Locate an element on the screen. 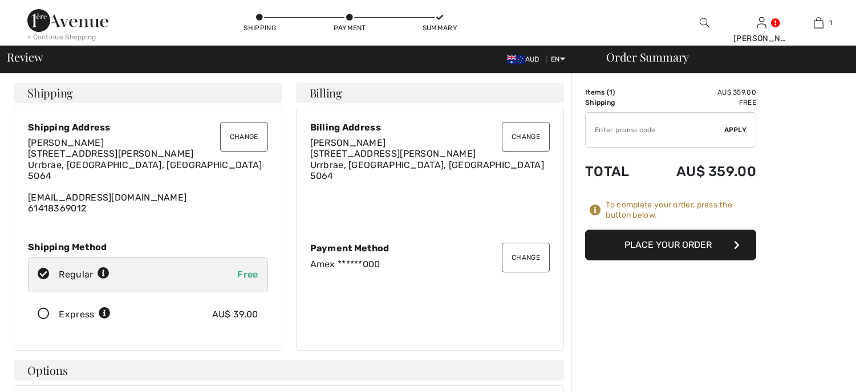 This screenshot has width=856, height=392. img: 1ère Avenue is located at coordinates (68, 21).